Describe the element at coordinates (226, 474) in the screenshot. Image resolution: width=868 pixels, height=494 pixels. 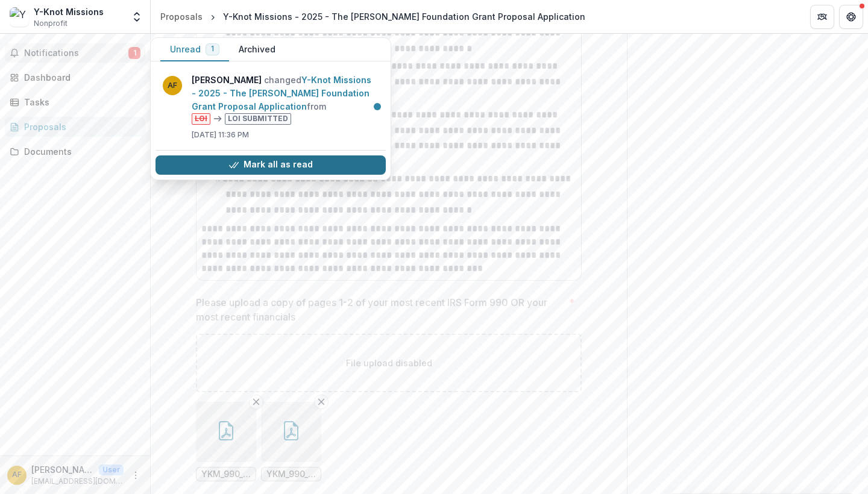
I see `span: YKM_990_PG1.pdf` at that location.